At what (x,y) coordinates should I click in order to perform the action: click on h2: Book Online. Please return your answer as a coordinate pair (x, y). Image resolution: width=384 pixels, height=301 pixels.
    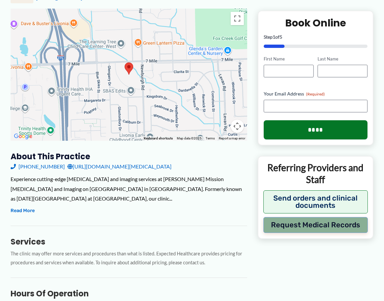
    Looking at the image, I should click on (316, 23).